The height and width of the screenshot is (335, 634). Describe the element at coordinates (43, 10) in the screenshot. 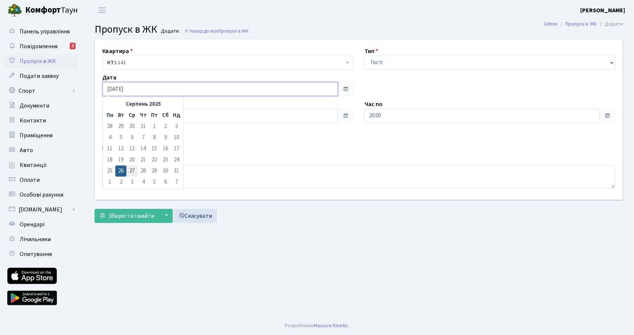

I see `b: Комфорт` at that location.